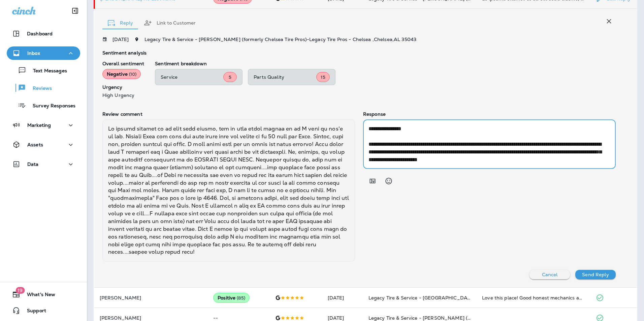 Image resolution: width=644 pixels, height=321 pixels. Describe the element at coordinates (33, 165) in the screenshot. I see `p: Data` at that location.